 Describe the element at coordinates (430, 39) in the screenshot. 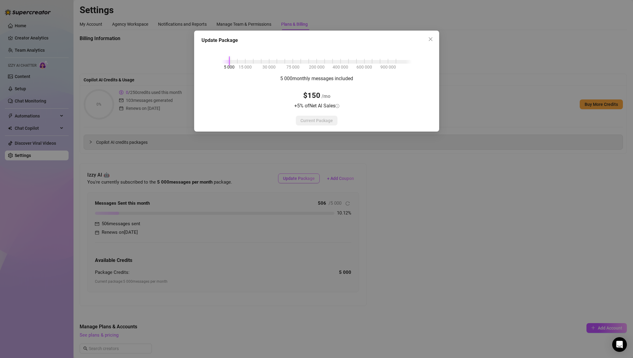

I see `span: Close` at that location.